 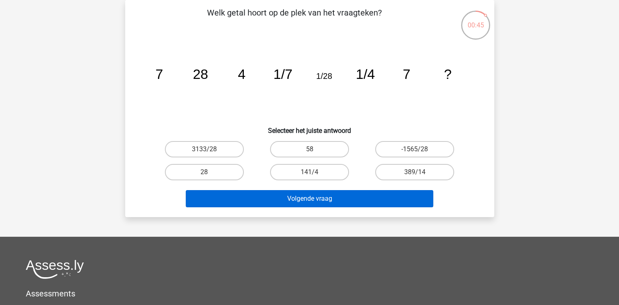 I want to click on div: 00:45, so click(x=475, y=20).